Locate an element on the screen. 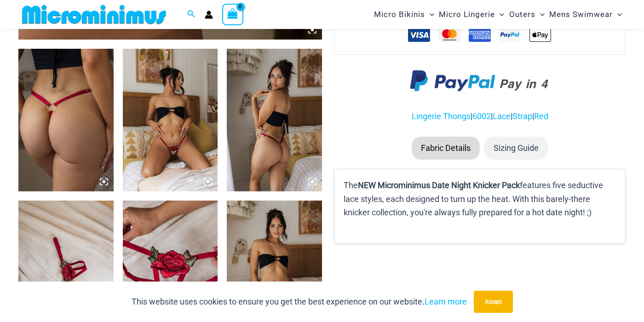 Image resolution: width=644 pixels, height=322 pixels. a: Lace is located at coordinates (501, 116).